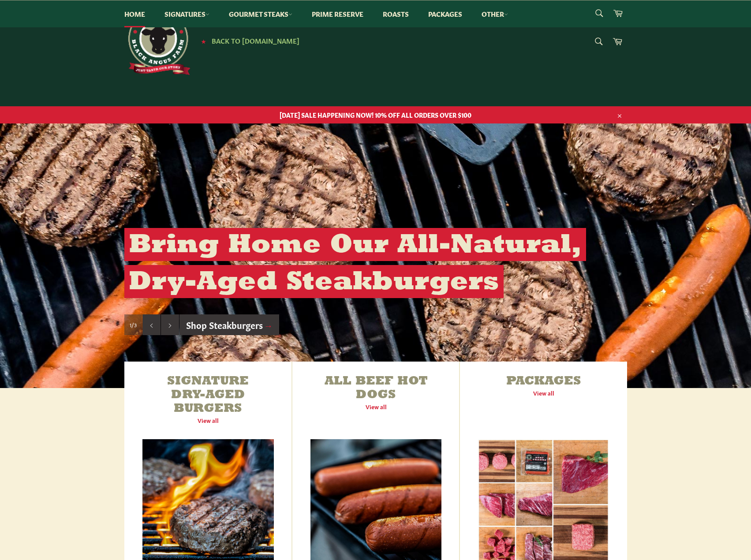 This screenshot has height=560, width=751. I want to click on img: Roseda Beef, so click(157, 42).